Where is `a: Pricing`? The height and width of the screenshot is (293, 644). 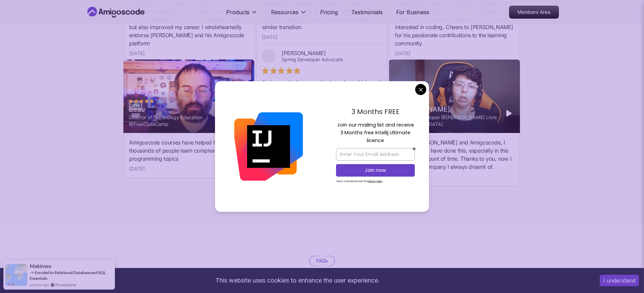 a: Pricing is located at coordinates (329, 12).